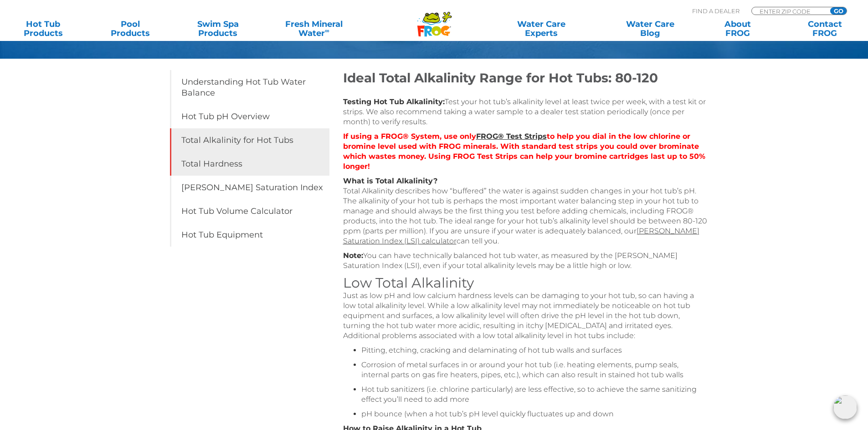  What do you see at coordinates (250, 117) in the screenshot?
I see `a: Hot Tub pH Overview` at bounding box center [250, 117].